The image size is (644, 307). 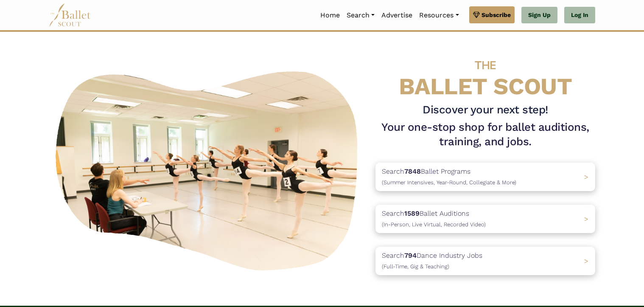 What do you see at coordinates (485, 261) in the screenshot?
I see `a: Search794Dance Industry Jobs(Full-Time, Gig & Teaching) >` at bounding box center [485, 261].